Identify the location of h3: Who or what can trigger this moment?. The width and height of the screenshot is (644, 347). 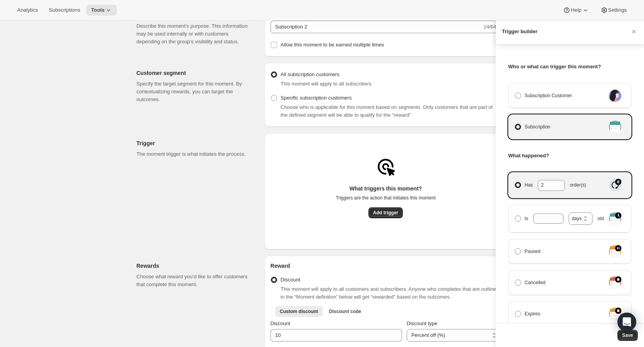
(570, 67).